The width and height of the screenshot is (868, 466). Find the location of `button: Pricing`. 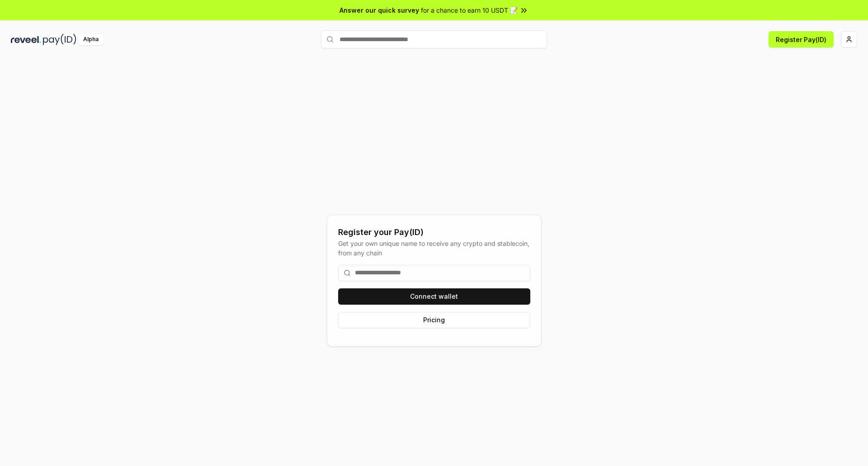

button: Pricing is located at coordinates (434, 320).